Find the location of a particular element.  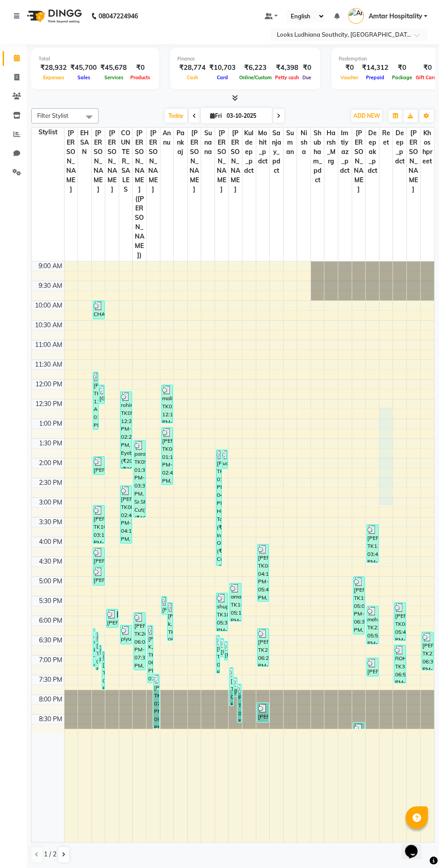

div: ₹10,703 is located at coordinates (222, 67).